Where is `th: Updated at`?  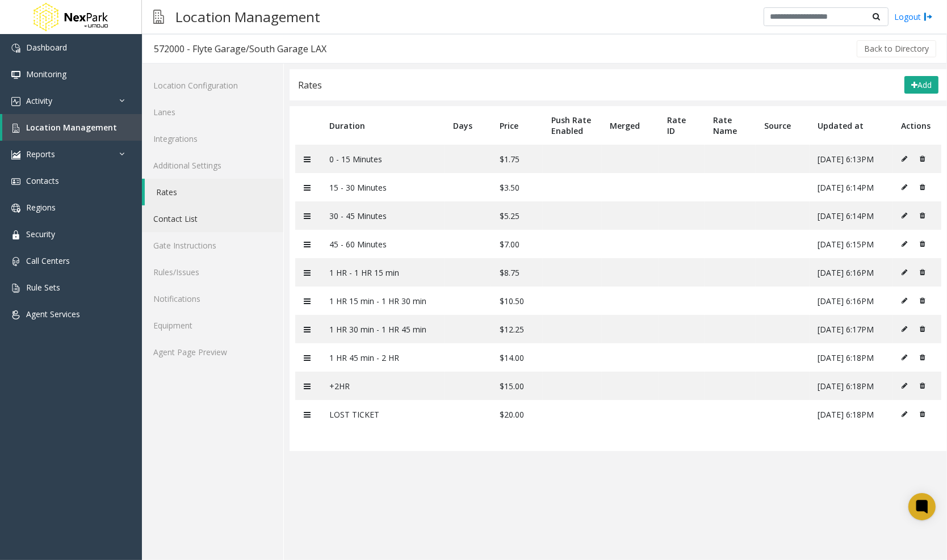
th: Updated at is located at coordinates (851, 125).